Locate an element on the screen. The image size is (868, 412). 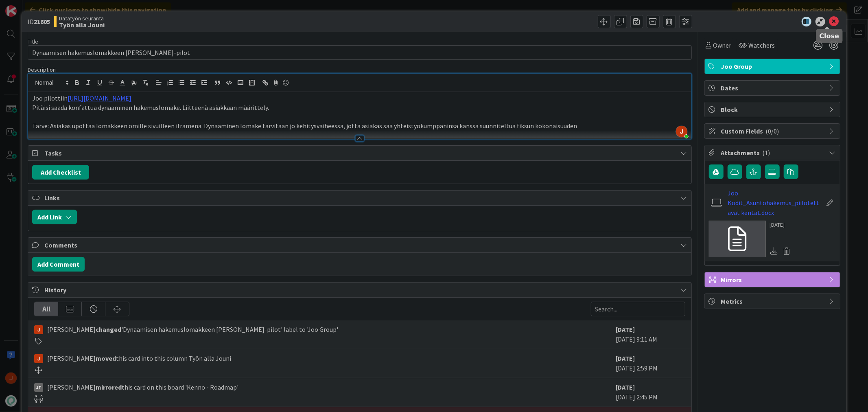
span: Metrics is located at coordinates (773, 302).